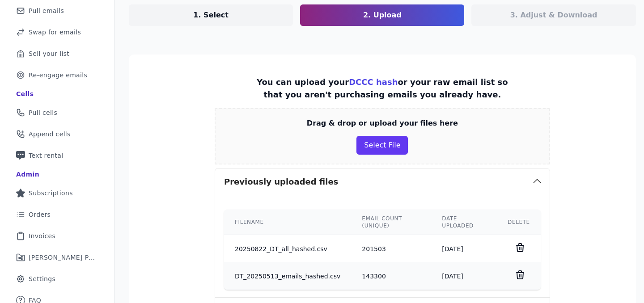 This screenshot has height=303, width=644. Describe the element at coordinates (57, 11) in the screenshot. I see `a: Pull emails` at that location.